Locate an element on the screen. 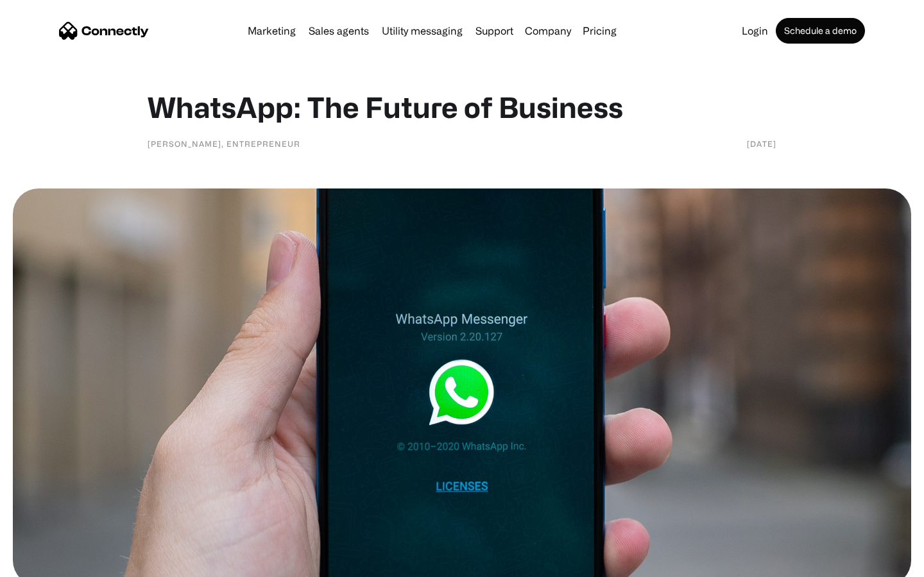 The width and height of the screenshot is (924, 577). a: Support is located at coordinates (494, 31).